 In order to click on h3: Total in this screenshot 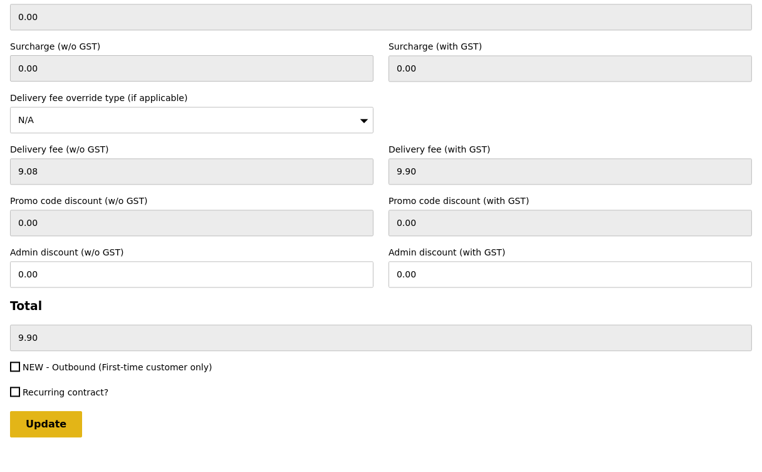, I will do `click(381, 305)`.